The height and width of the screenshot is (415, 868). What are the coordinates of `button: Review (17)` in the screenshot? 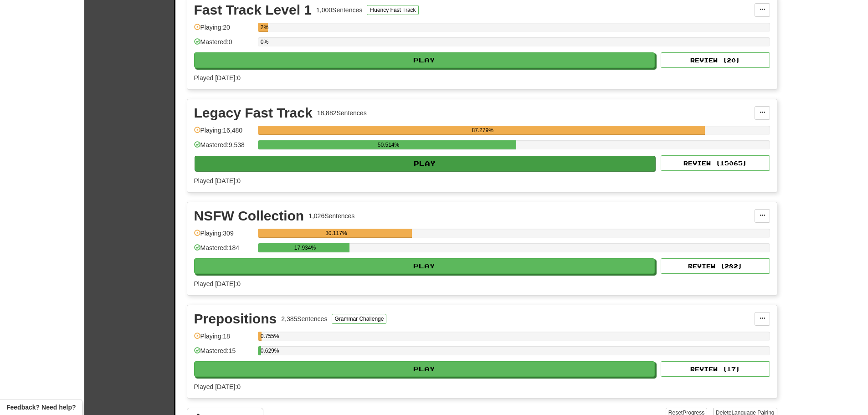 It's located at (716, 368).